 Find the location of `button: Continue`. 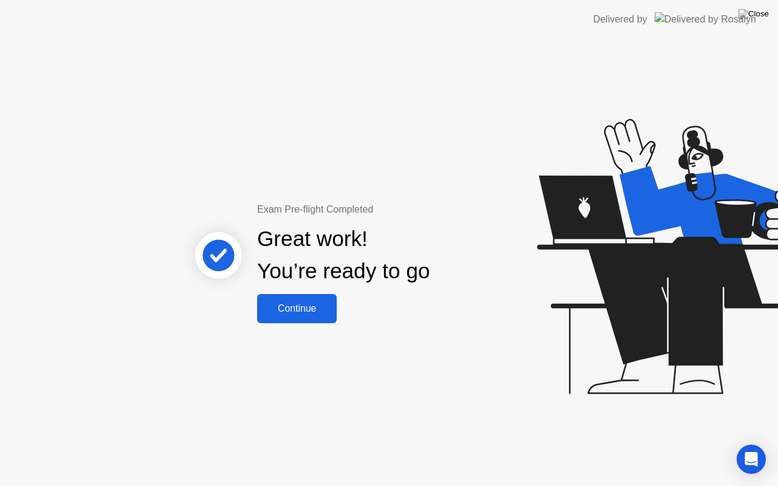

button: Continue is located at coordinates (296, 309).